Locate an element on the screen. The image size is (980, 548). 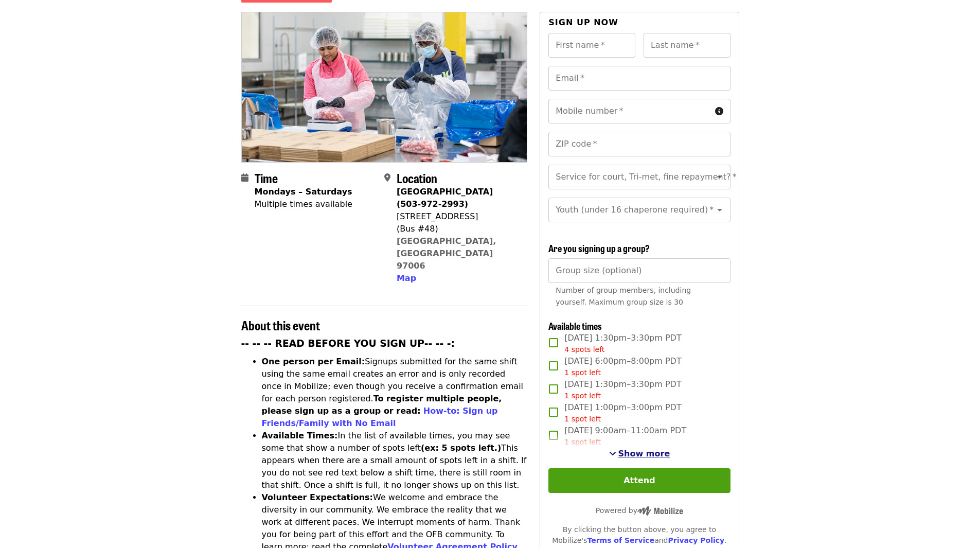
span: Number of group members, including yourself. Maximum group size is 30 is located at coordinates (623, 296).